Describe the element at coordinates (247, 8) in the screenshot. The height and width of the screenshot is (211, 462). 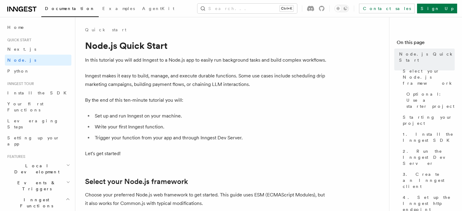
I see `button: Search...Ctrl+K` at that location.